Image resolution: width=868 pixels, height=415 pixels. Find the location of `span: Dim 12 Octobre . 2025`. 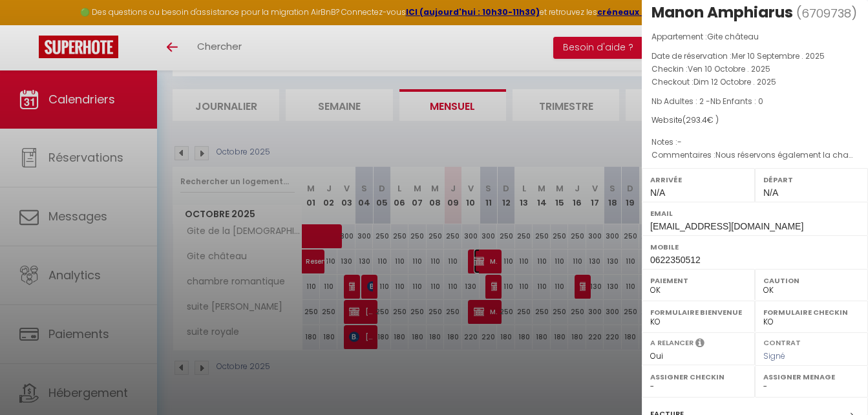

span: Dim 12 Octobre . 2025 is located at coordinates (735, 81).